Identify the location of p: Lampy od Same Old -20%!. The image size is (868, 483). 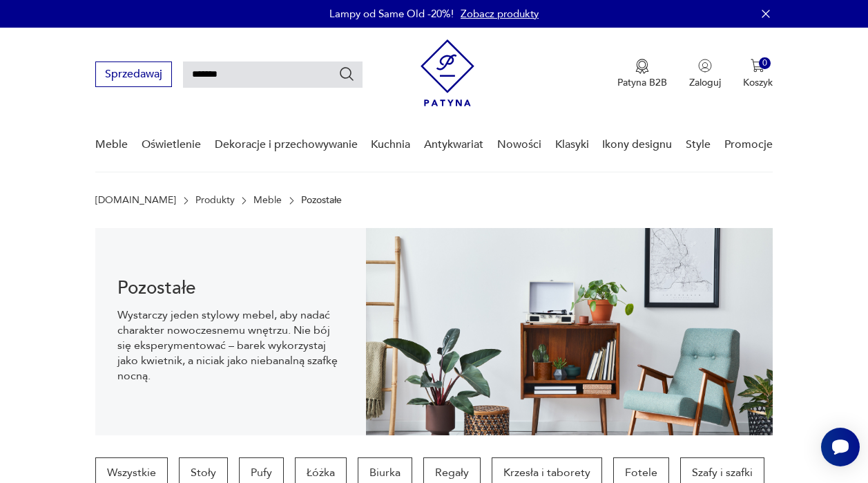
(391, 14).